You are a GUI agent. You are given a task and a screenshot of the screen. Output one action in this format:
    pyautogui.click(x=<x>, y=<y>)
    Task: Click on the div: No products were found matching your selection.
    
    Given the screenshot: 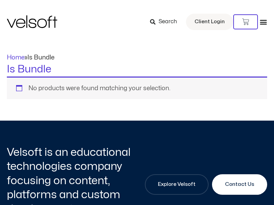 What is the action you would take?
    pyautogui.click(x=137, y=88)
    